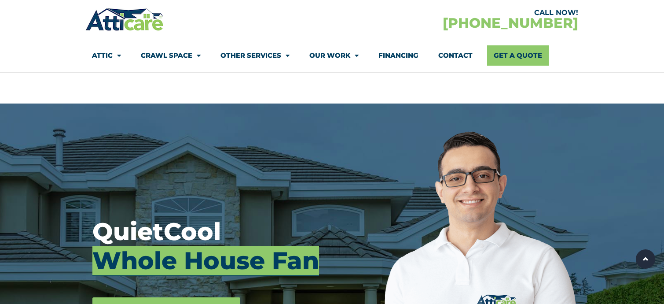  What do you see at coordinates (456, 55) in the screenshot?
I see `a: Contact` at bounding box center [456, 55].